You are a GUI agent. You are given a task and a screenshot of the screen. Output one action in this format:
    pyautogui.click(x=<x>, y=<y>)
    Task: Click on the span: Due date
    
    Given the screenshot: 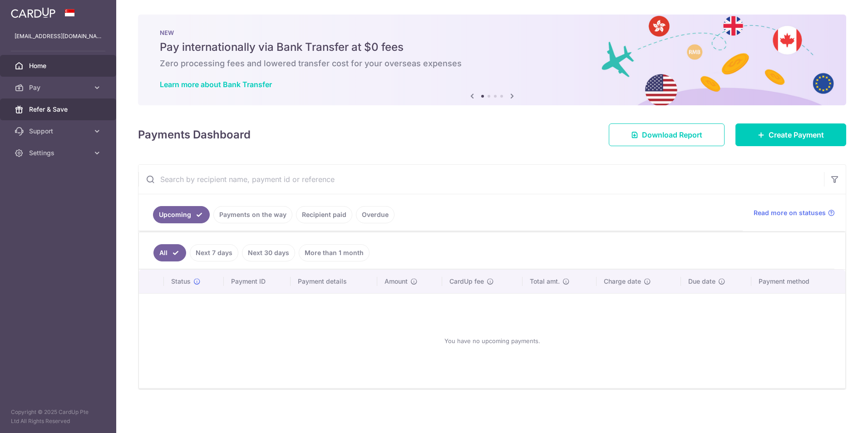 What is the action you would take?
    pyautogui.click(x=702, y=281)
    